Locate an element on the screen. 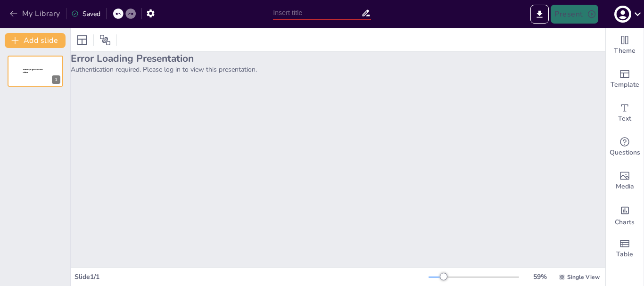 The height and width of the screenshot is (286, 644). div: Change the overall theme is located at coordinates (625, 45).